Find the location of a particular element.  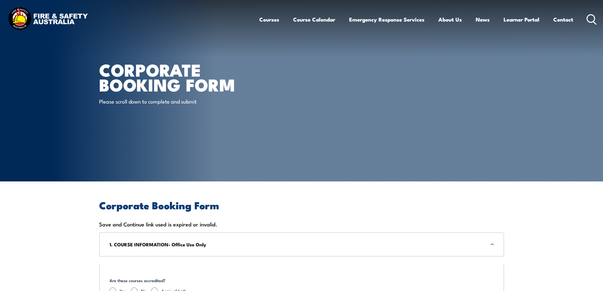

div: Save and Continue link used is expired or invalid. is located at coordinates (301, 224).